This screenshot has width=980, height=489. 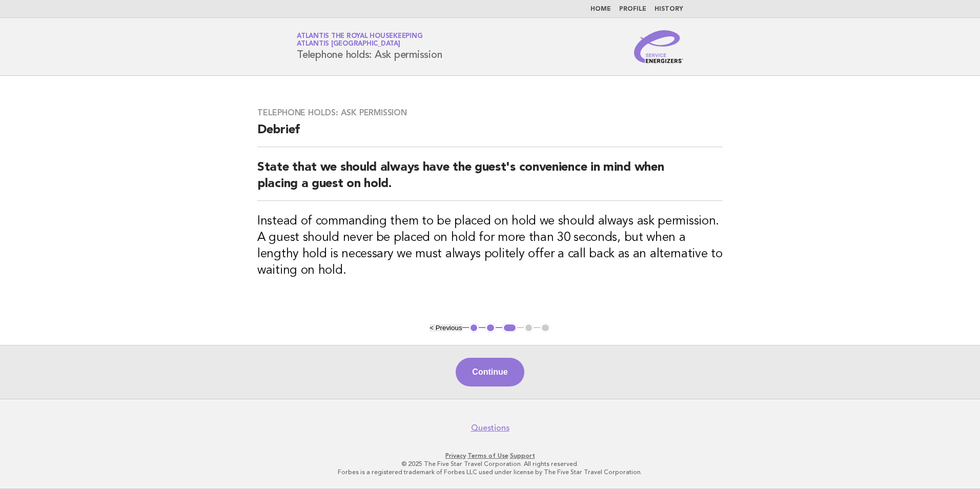 What do you see at coordinates (490, 246) in the screenshot?
I see `h3: Instead of commanding them to be placed on hold we should always ask permission. A guest should n...` at bounding box center [490, 246].